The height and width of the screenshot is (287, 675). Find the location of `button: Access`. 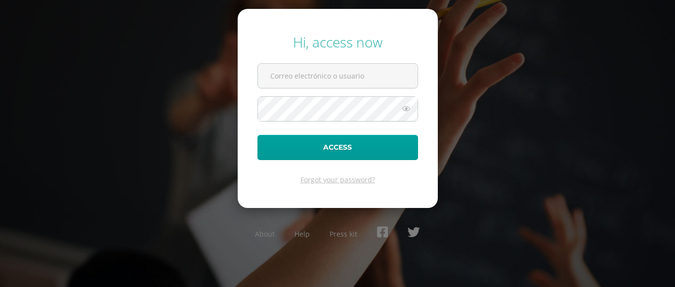

button: Access is located at coordinates (337, 147).